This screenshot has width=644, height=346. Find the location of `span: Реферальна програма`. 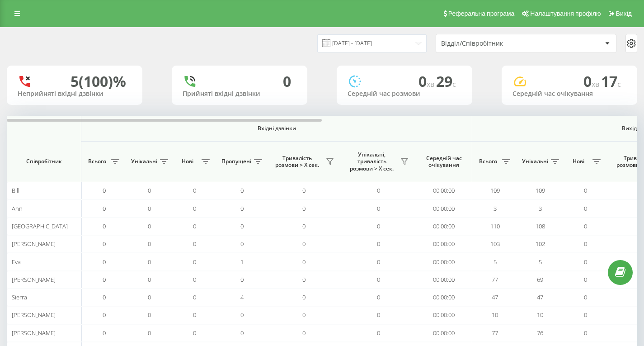

span: Реферальна програма is located at coordinates (481, 14).